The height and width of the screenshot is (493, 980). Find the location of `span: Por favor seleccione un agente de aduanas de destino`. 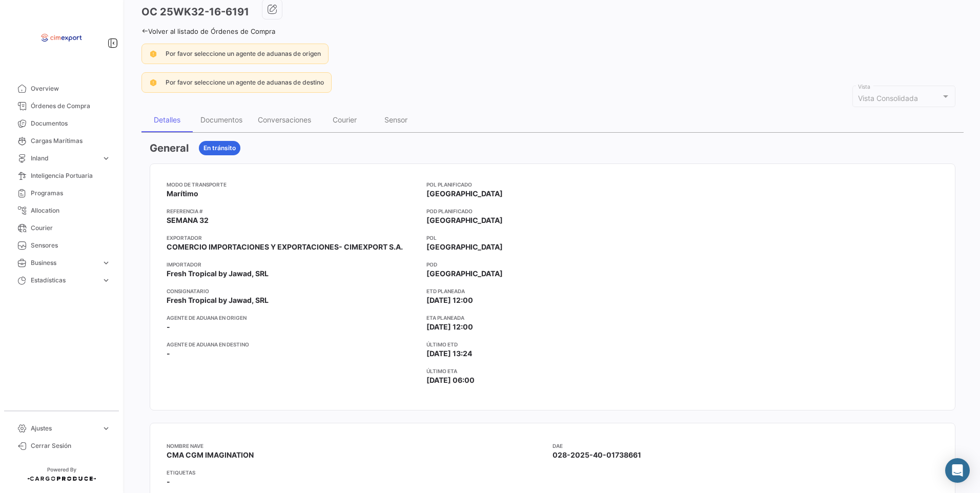

span: Por favor seleccione un agente de aduanas de destino is located at coordinates (245, 82).